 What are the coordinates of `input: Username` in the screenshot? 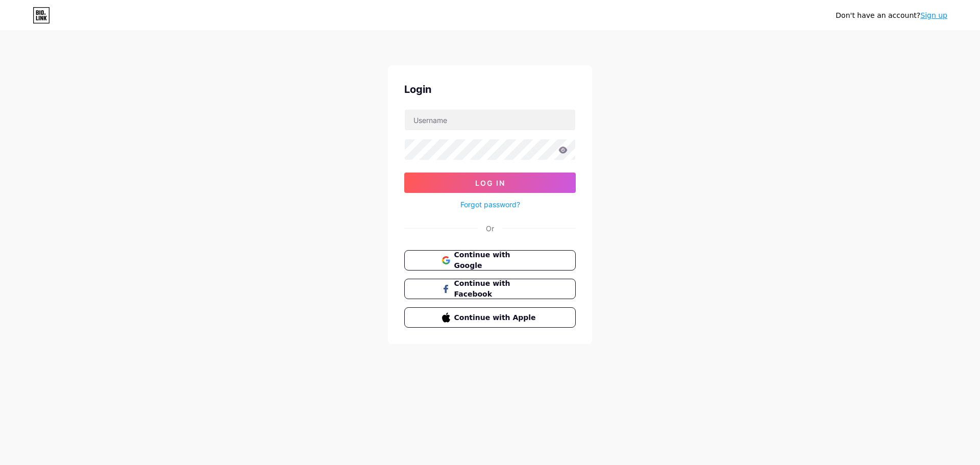 It's located at (490, 120).